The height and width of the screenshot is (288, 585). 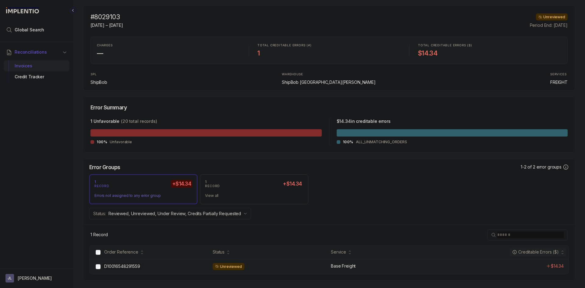 What do you see at coordinates (490, 50) in the screenshot?
I see `li: Statistic TOTAL CREDITABLE ERRORS ($)` at bounding box center [490, 50].